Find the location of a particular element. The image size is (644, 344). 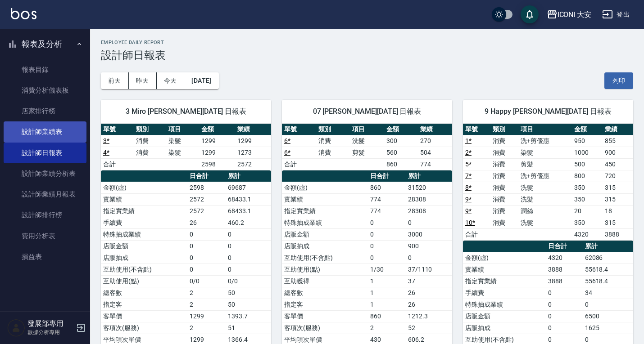

td: 720 is located at coordinates (617, 176).